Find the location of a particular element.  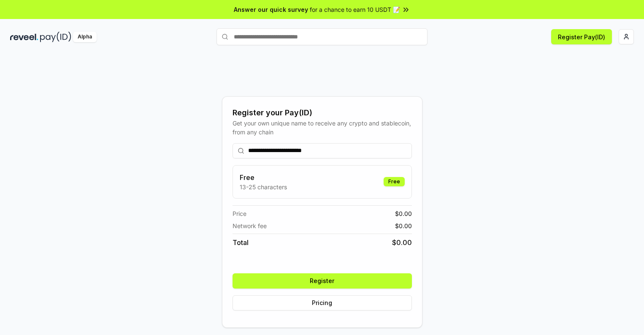

span: Network fee is located at coordinates (249, 226).